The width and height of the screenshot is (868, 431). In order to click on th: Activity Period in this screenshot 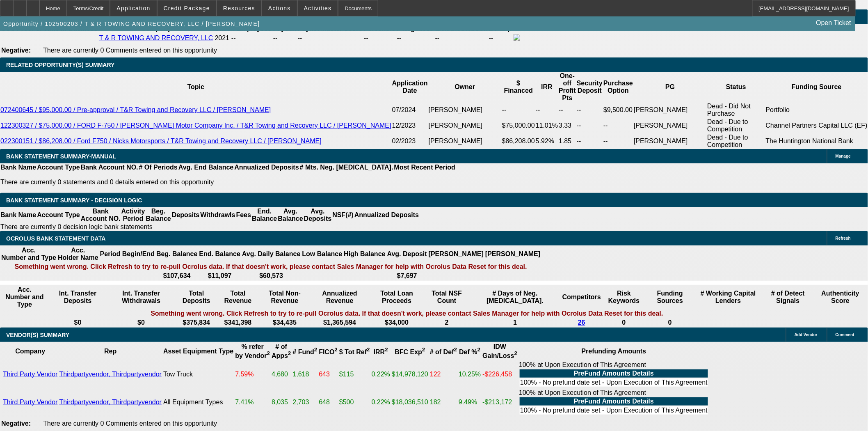, I will do `click(133, 215)`.